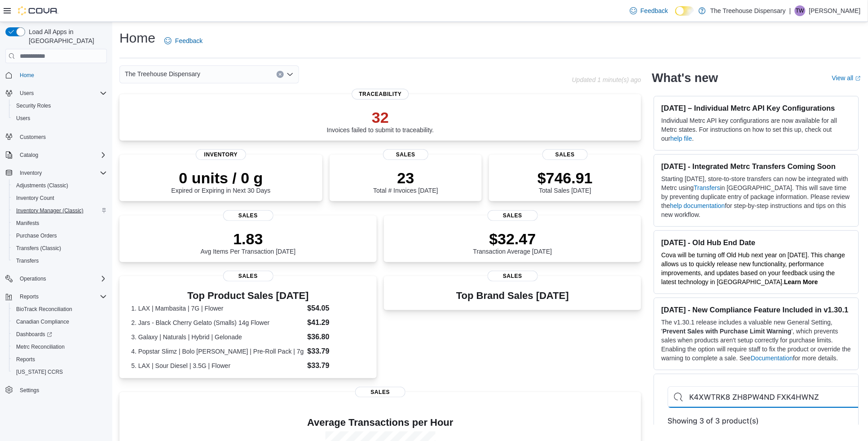  I want to click on p: Updated 1 minute(s) ago, so click(607, 80).